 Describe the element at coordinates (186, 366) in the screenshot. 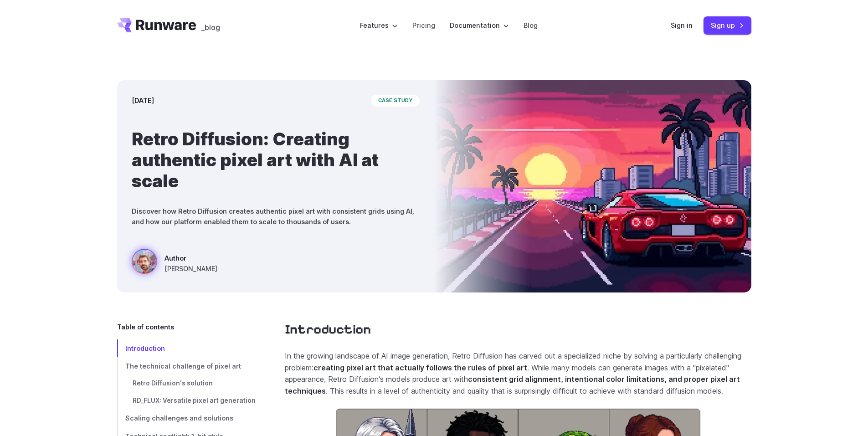

I see `a: The technical challenge of pixel art` at that location.